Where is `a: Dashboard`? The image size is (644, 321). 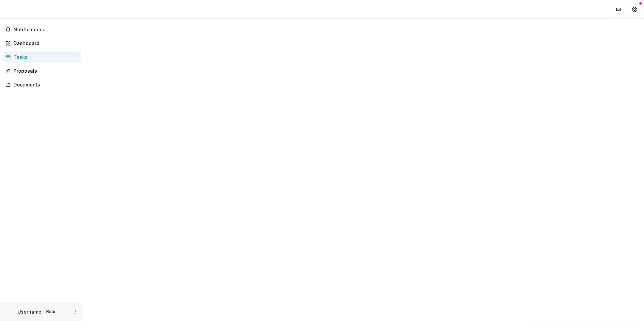 a: Dashboard is located at coordinates (42, 43).